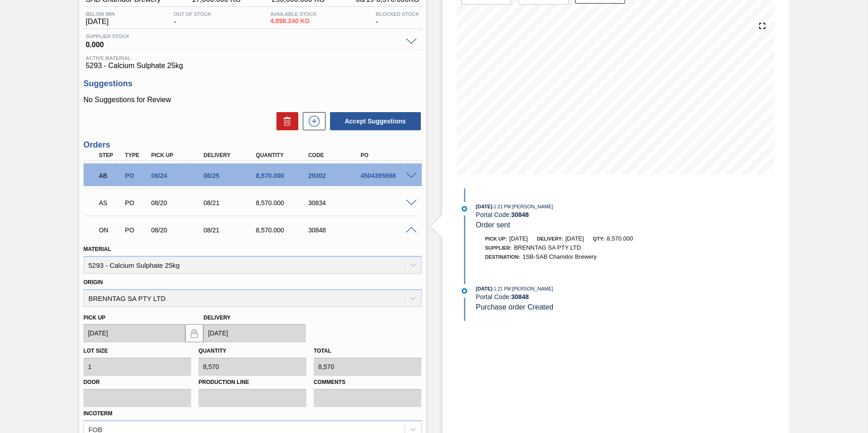 The width and height of the screenshot is (868, 433). What do you see at coordinates (514, 307) in the screenshot?
I see `span: Purchase order Created` at bounding box center [514, 307].